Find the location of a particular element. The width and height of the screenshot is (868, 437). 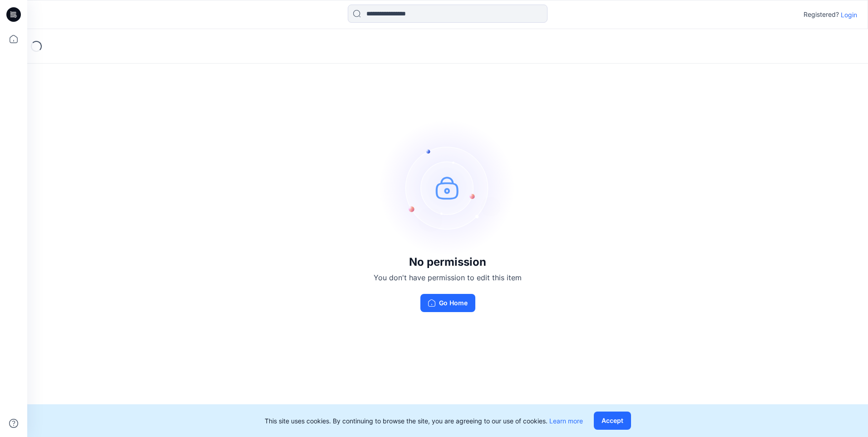

a: Learn more is located at coordinates (566, 421).